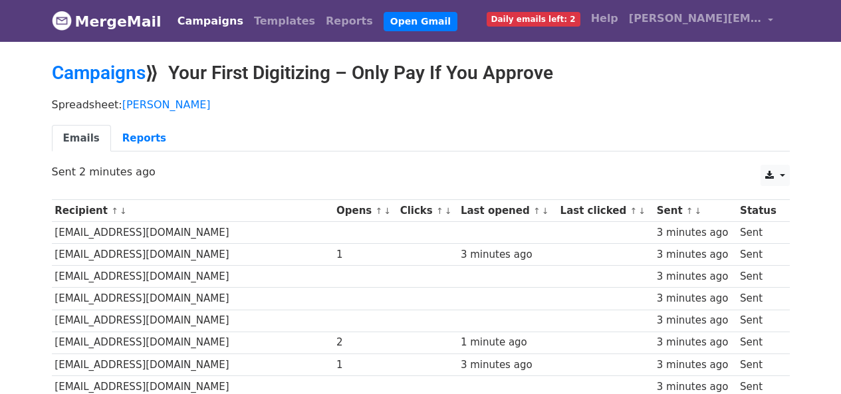  Describe the element at coordinates (421, 104) in the screenshot. I see `p: Spreadsheet:` at that location.